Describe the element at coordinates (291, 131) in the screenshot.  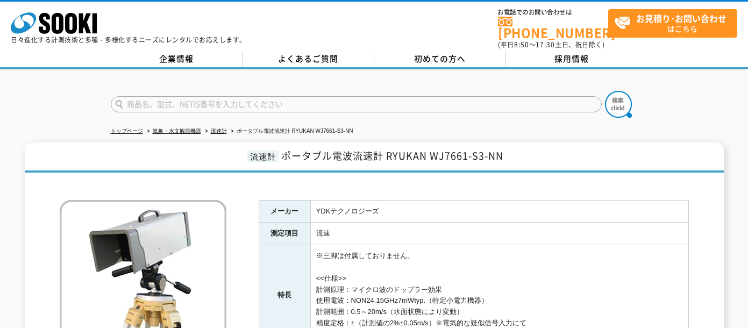
I see `li: ポータブル電波流速計 RYUKAN WJ7661-S3-NN` at that location.